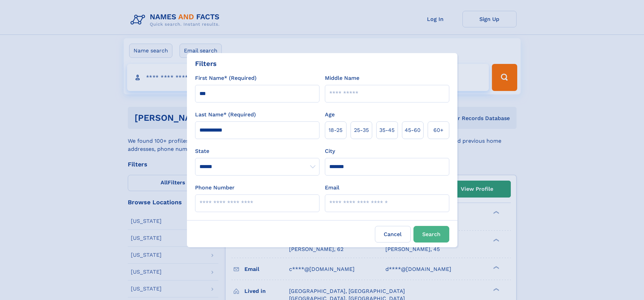 The image size is (644, 300). What do you see at coordinates (438, 130) in the screenshot?
I see `span: 60+` at bounding box center [438, 130].